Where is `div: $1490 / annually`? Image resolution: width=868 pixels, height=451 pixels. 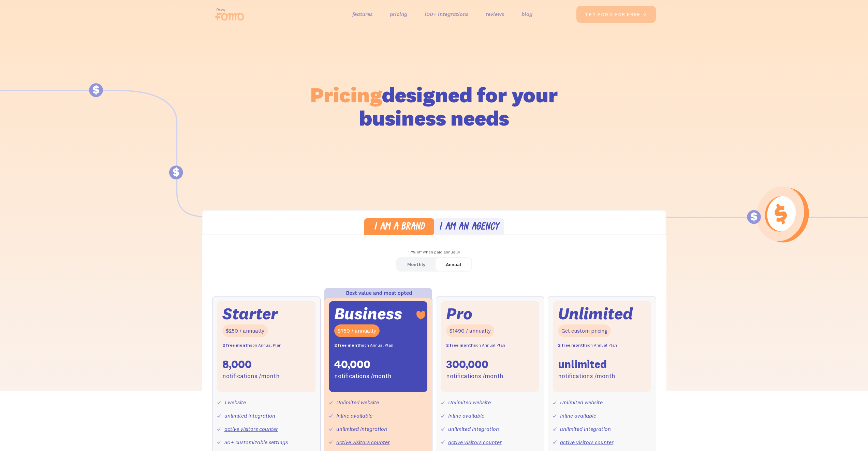
div: $1490 / annually is located at coordinates (470, 331).